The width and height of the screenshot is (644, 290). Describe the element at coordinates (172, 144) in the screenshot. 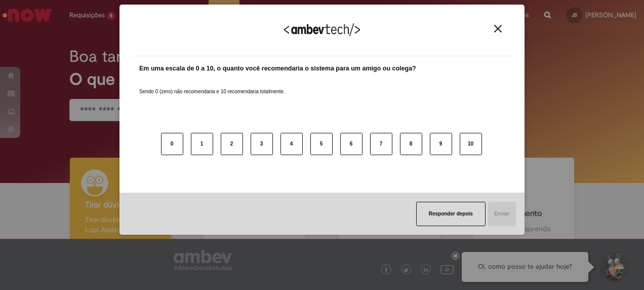

I see `button: 0` at that location.